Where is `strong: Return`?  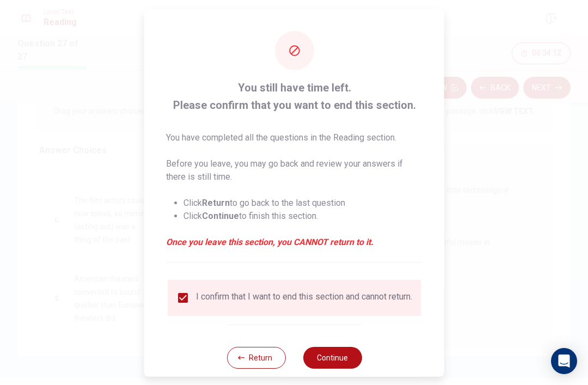 strong: Return is located at coordinates (215, 202).